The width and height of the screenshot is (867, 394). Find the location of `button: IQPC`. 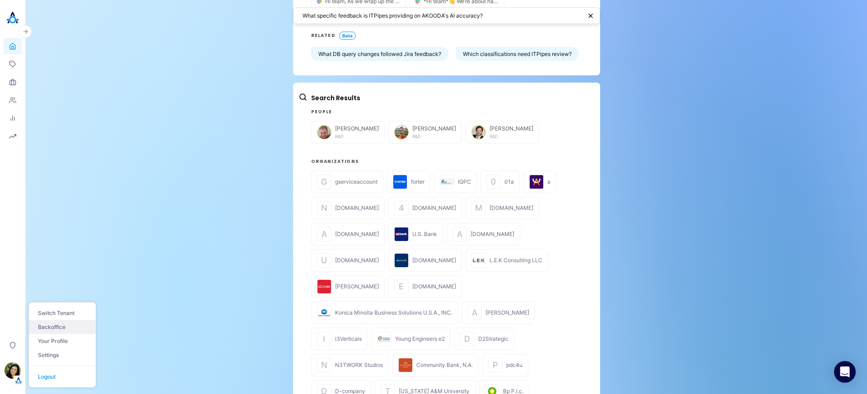

button: IQPC is located at coordinates (455, 182).